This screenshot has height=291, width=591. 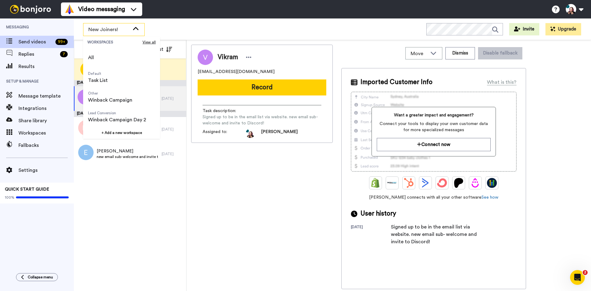 What do you see at coordinates (563, 29) in the screenshot?
I see `button: Upgrade` at bounding box center [563, 29].